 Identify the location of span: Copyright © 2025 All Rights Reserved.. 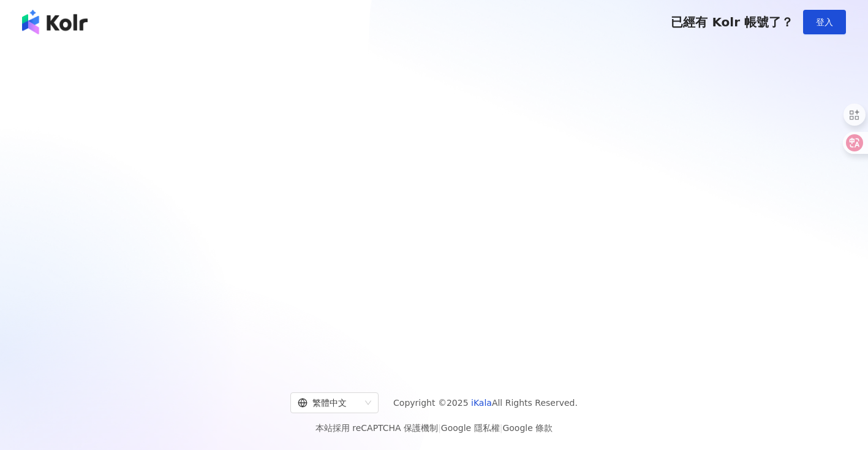
(485, 403).